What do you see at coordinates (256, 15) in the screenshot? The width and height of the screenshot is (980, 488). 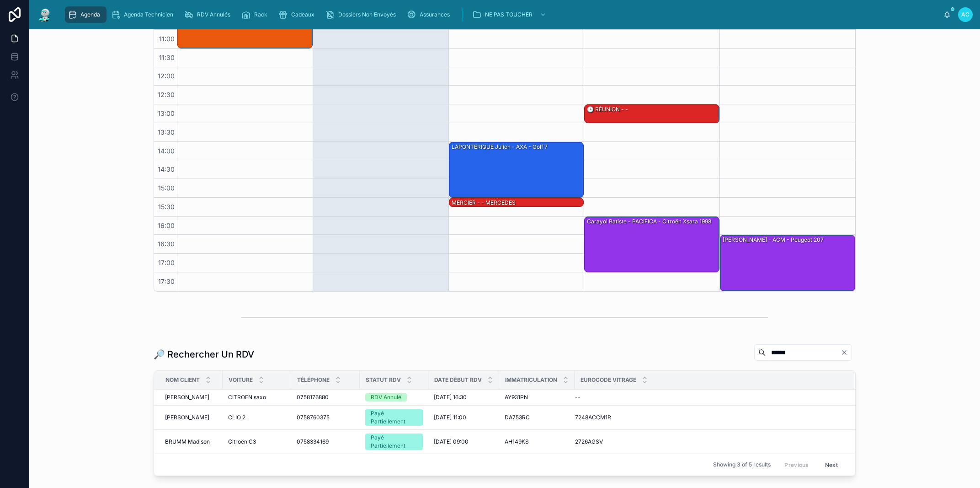 I see `a: Rack` at bounding box center [256, 15].